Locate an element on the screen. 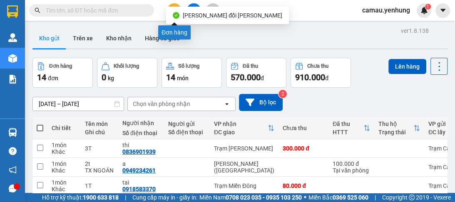 This screenshot has height=202, width=455. span: 910.000 is located at coordinates (310, 77).